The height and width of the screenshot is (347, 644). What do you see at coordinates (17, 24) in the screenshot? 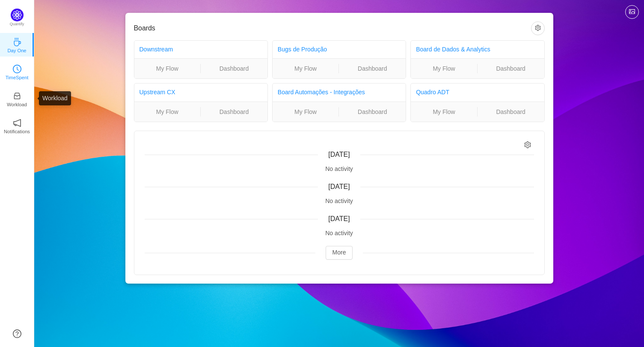
I see `p: Quantify` at bounding box center [17, 24].